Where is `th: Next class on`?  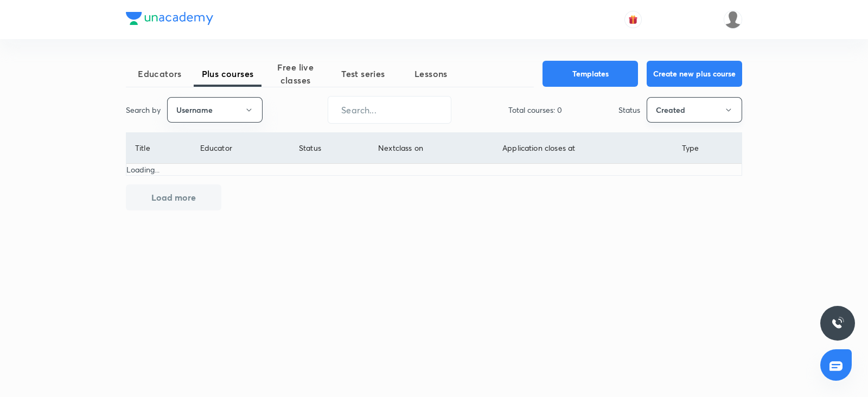 th: Next class on is located at coordinates (431, 148).